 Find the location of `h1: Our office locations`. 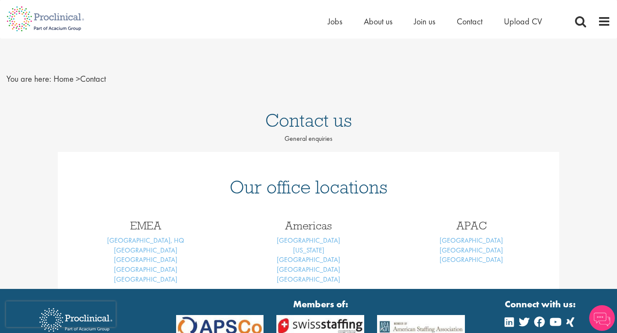

h1: Our office locations is located at coordinates (308, 187).